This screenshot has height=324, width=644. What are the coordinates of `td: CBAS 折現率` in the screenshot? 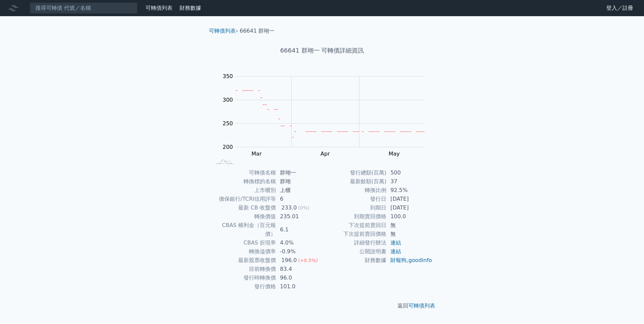 It's located at (243, 243).